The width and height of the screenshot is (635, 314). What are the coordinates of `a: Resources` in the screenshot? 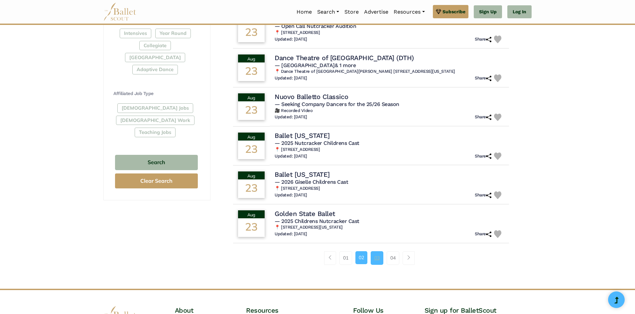 It's located at (409, 12).